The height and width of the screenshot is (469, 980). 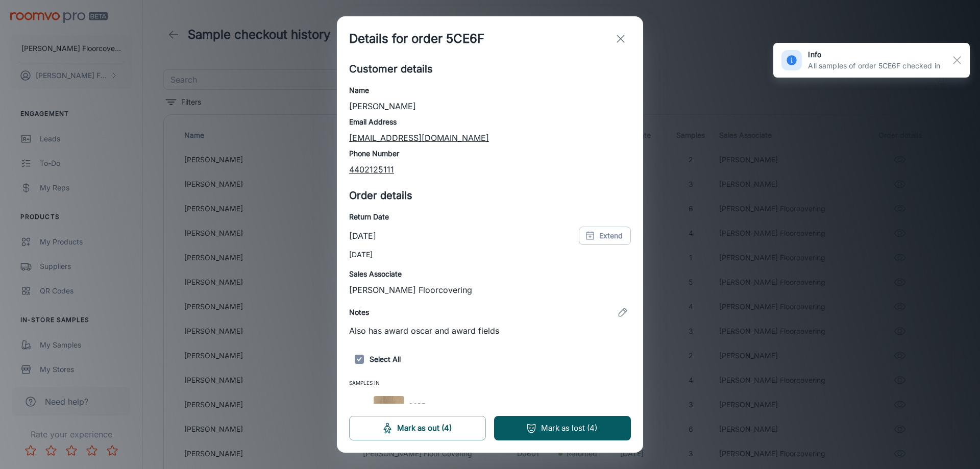 What do you see at coordinates (605, 236) in the screenshot?
I see `button: Extend` at bounding box center [605, 236].